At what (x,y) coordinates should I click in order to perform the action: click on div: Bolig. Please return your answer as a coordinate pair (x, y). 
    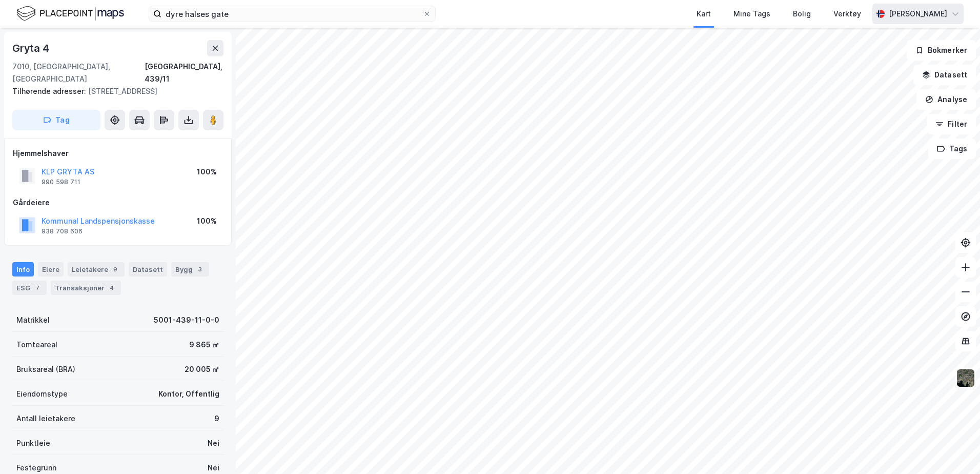
    Looking at the image, I should click on (802, 13).